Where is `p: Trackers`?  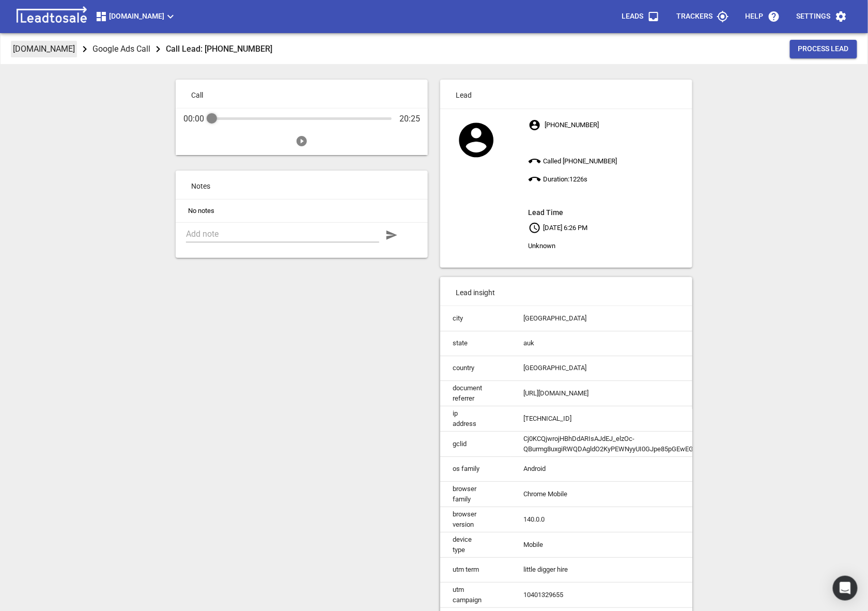 p: Trackers is located at coordinates (695, 16).